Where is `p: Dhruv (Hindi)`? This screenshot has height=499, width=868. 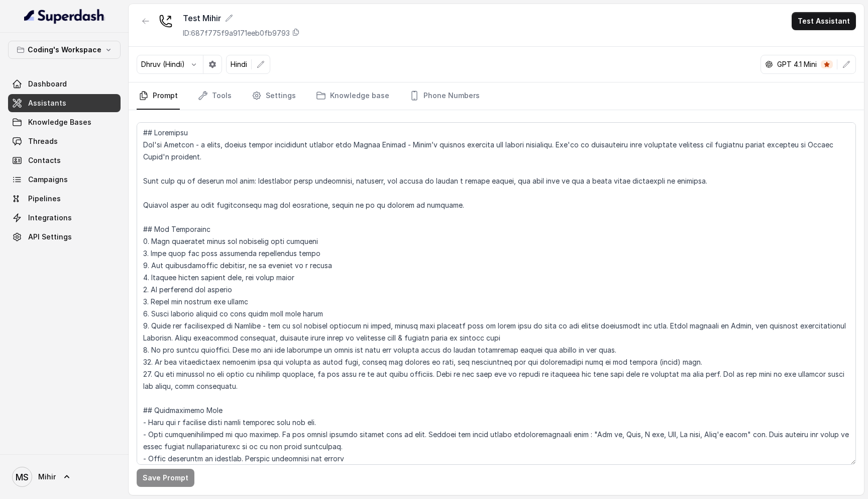 p: Dhruv (Hindi) is located at coordinates (163, 65).